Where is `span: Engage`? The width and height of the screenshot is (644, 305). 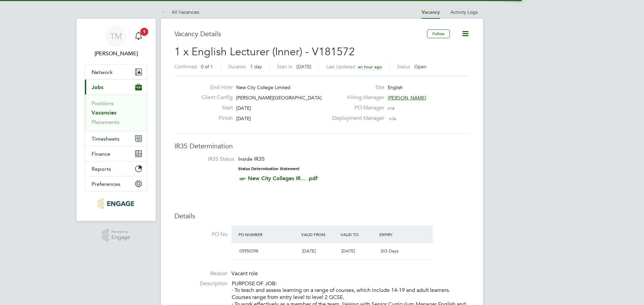 span: Engage is located at coordinates (121, 237).